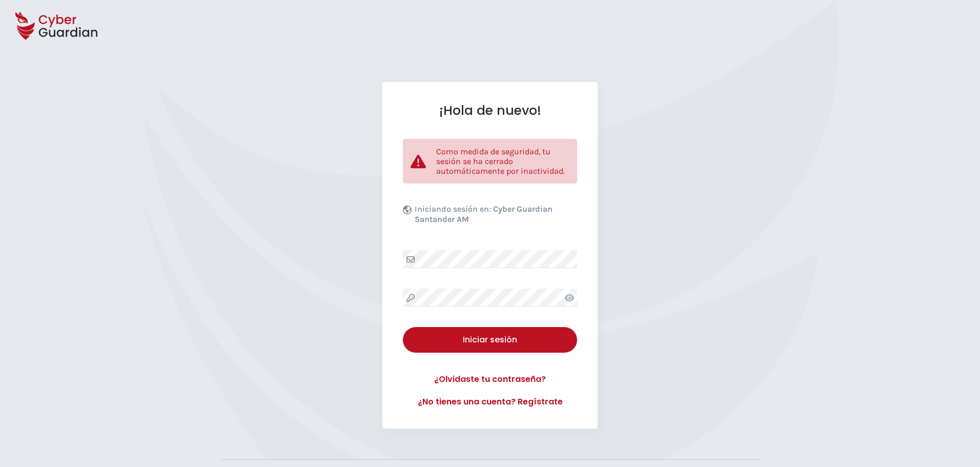  What do you see at coordinates (502, 161) in the screenshot?
I see `p: Como medida de seguridad, tu sesión se ha cerrado automáticamente por inactividad.` at bounding box center [502, 161].